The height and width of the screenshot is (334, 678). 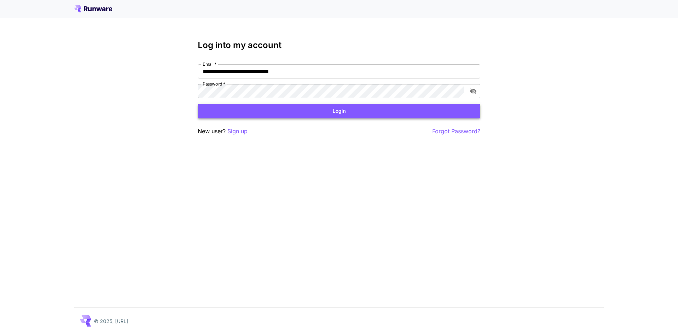 What do you see at coordinates (222, 131) in the screenshot?
I see `p: New user?` at bounding box center [222, 131].